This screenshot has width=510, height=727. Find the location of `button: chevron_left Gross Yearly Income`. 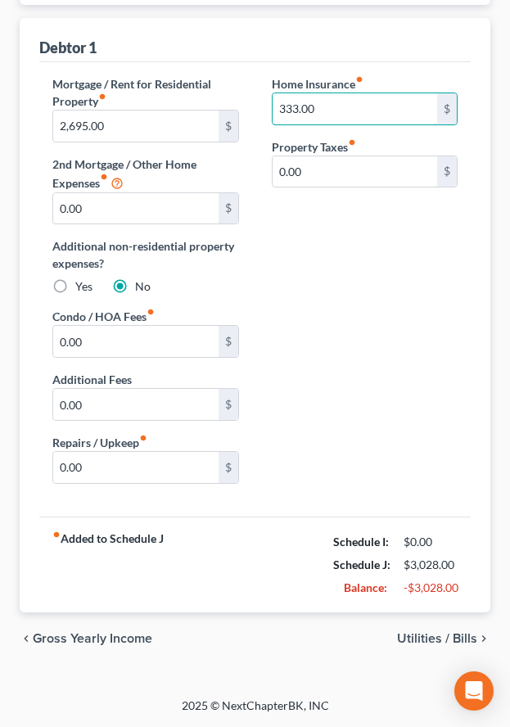

button: chevron_left Gross Yearly Income is located at coordinates (86, 639).